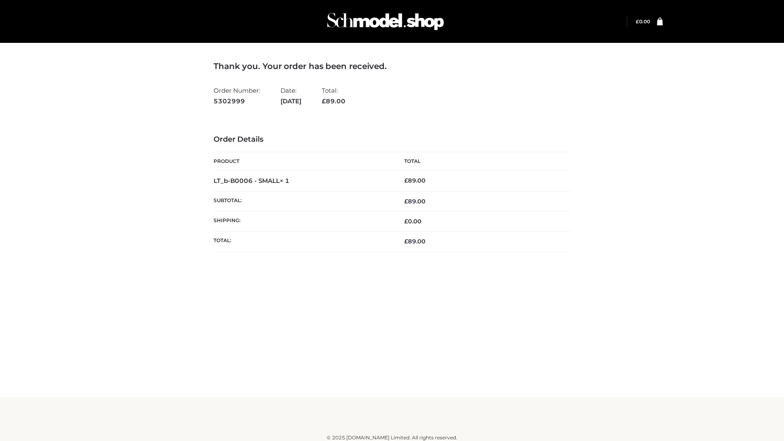 Image resolution: width=784 pixels, height=441 pixels. I want to click on a: Schmodel Admin 964, so click(386, 21).